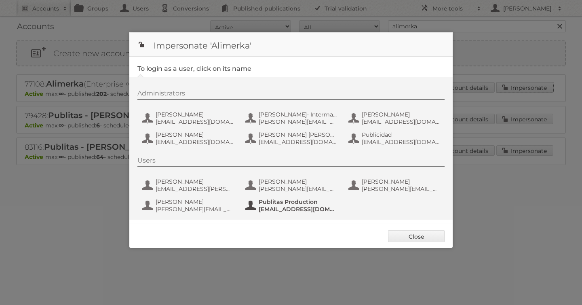 This screenshot has width=582, height=305. What do you see at coordinates (291, 95) in the screenshot?
I see `div: Administrators` at bounding box center [291, 95].